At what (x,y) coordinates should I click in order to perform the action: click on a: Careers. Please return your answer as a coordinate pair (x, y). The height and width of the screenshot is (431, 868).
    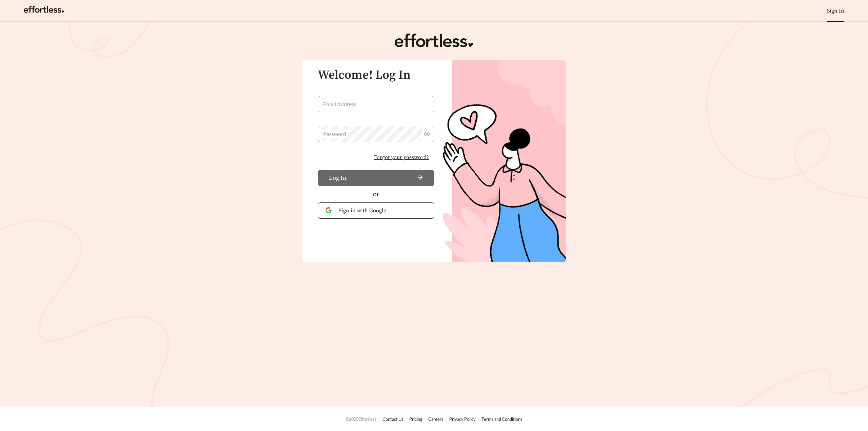
    Looking at the image, I should click on (436, 419).